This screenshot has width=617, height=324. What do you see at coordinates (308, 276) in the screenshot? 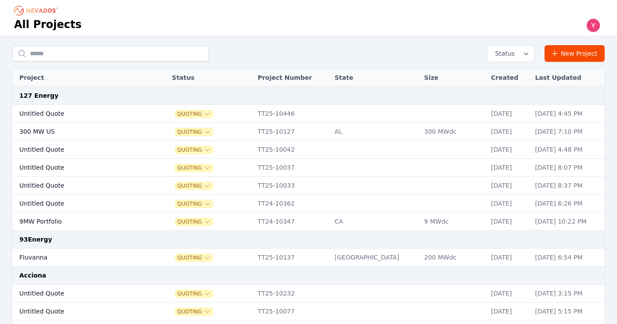
I see `td: Acciona` at bounding box center [308, 276].